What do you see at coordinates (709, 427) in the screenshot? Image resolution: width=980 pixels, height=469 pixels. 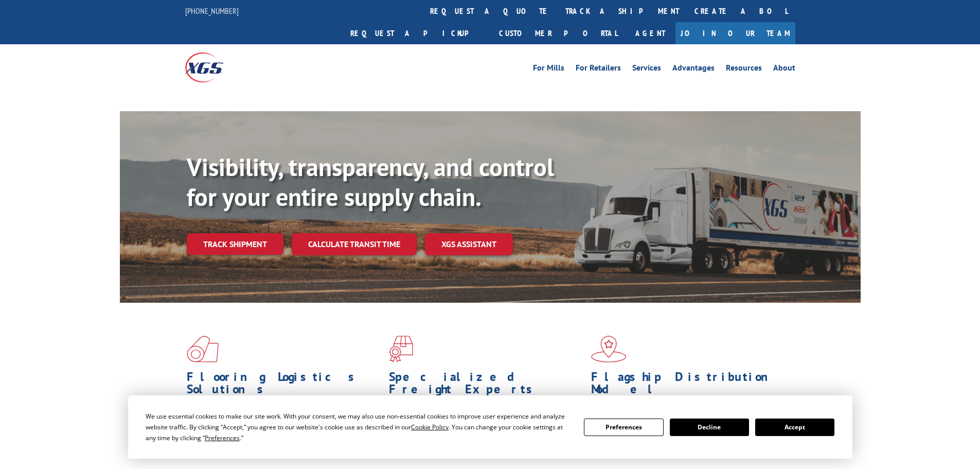 I see `button: Decline` at bounding box center [709, 427].